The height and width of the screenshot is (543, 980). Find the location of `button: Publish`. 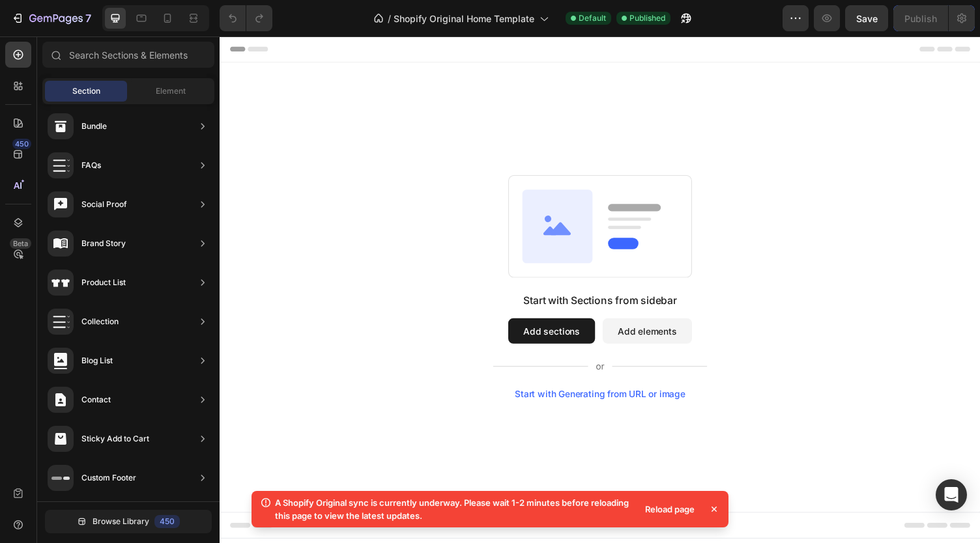

button: Publish is located at coordinates (920, 18).